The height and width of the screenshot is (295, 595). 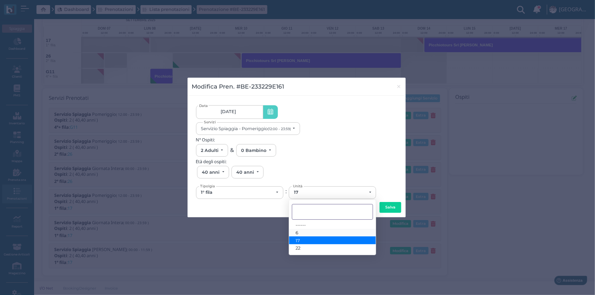 What do you see at coordinates (210, 122) in the screenshot?
I see `span: Servizi` at bounding box center [210, 122].